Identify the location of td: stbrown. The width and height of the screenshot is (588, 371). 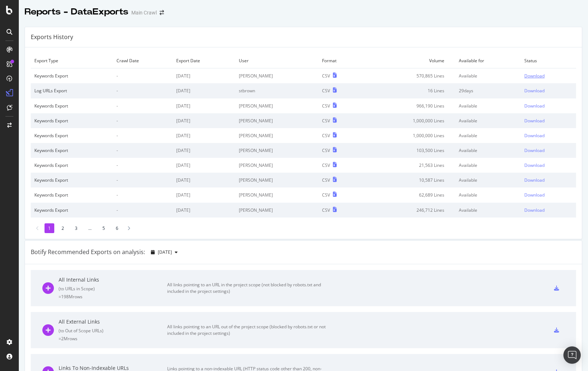
(276, 91).